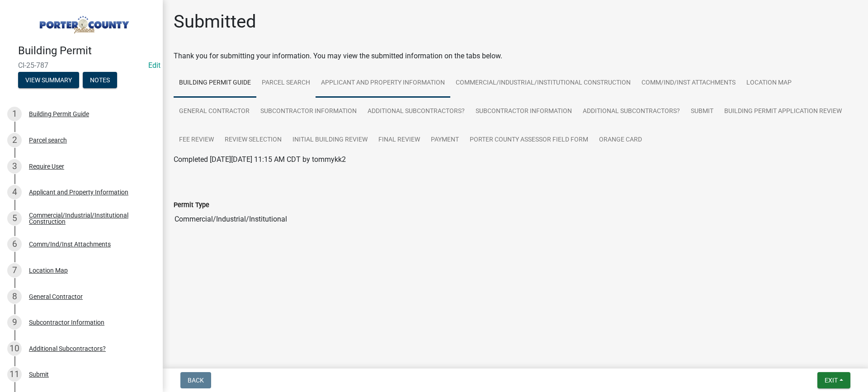  What do you see at coordinates (14, 244) in the screenshot?
I see `div: 6` at bounding box center [14, 244].